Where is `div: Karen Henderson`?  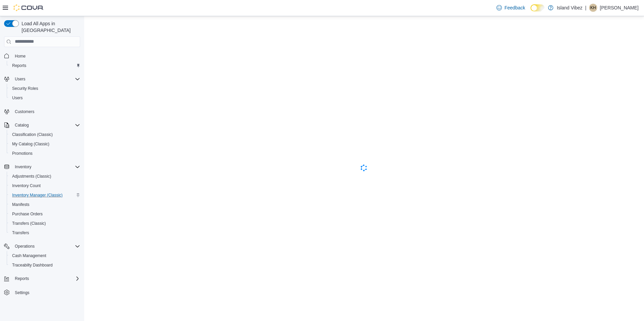
div: Karen Henderson is located at coordinates (593, 8).